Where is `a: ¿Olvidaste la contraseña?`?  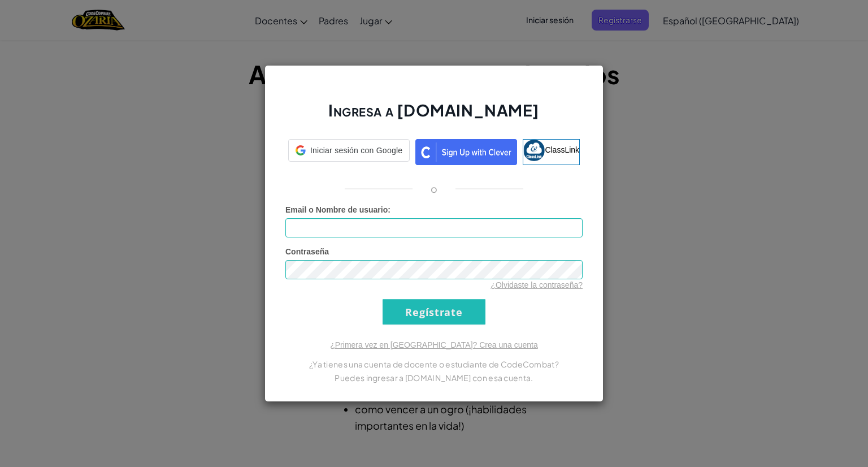 a: ¿Olvidaste la contraseña? is located at coordinates (537, 285).